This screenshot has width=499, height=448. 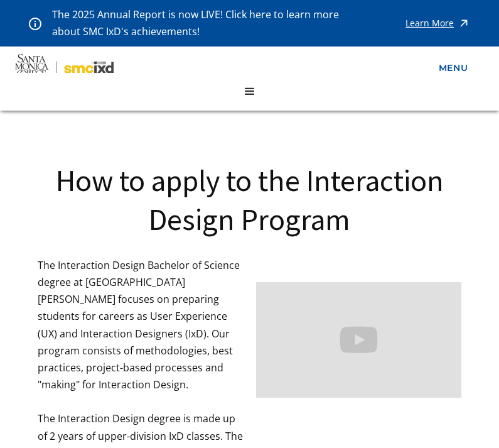 I want to click on address: menu, so click(x=250, y=91).